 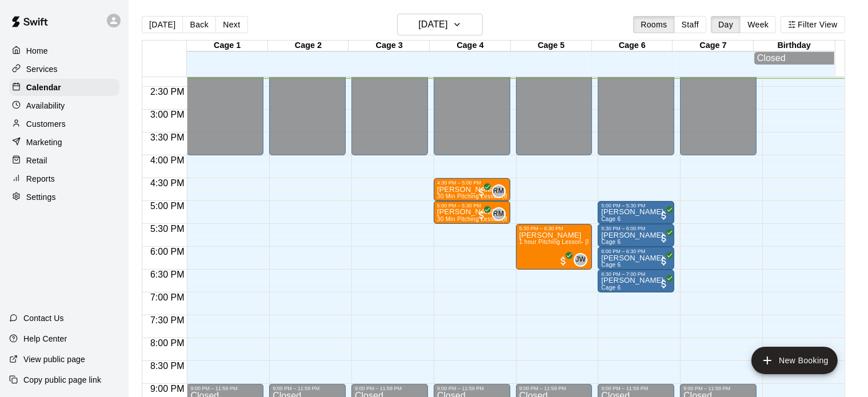 What do you see at coordinates (41, 197) in the screenshot?
I see `p: Settings` at bounding box center [41, 197].